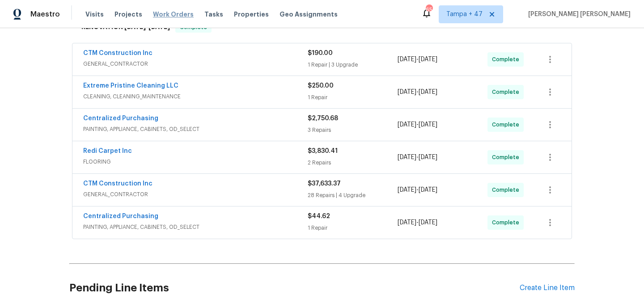 The height and width of the screenshot is (299, 644). Describe the element at coordinates (173, 15) in the screenshot. I see `span: Work Orders` at that location.